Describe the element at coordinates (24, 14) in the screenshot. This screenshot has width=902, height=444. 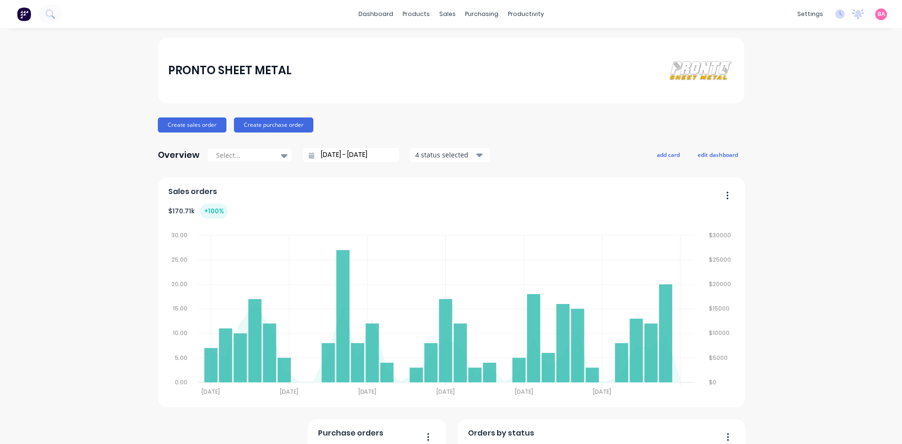
I see `img: Factory` at that location.